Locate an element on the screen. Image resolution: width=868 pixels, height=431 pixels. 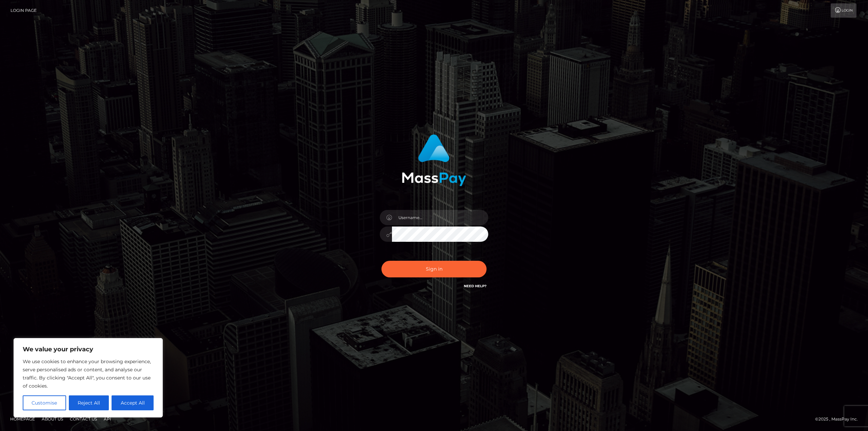
img: MassPay Login is located at coordinates (434, 160).